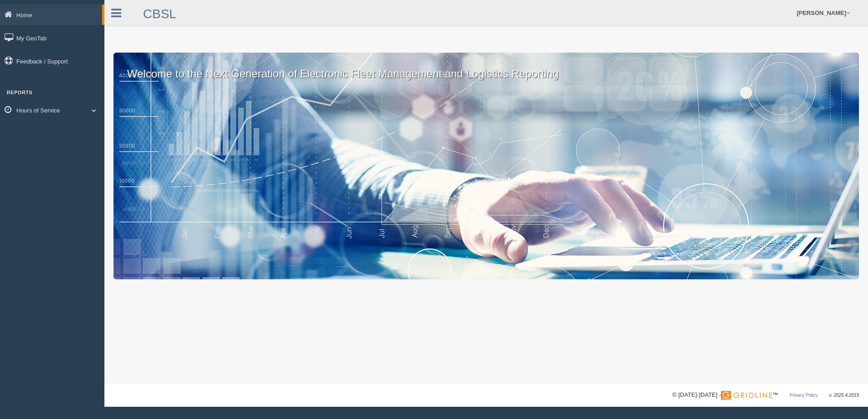  What do you see at coordinates (747, 395) in the screenshot?
I see `img: Gridline` at bounding box center [747, 395].